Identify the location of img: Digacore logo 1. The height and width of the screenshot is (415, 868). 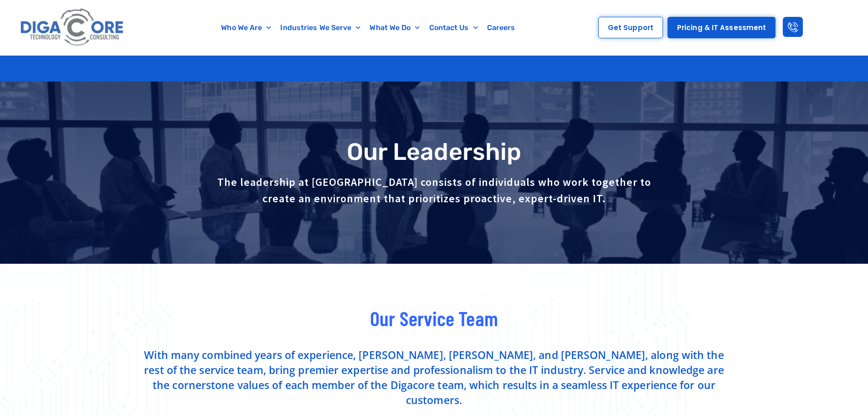
(73, 28).